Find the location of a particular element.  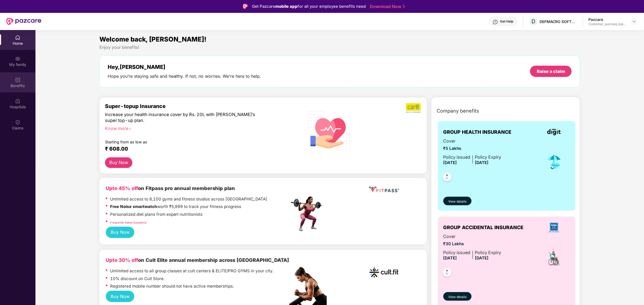

p: worth ₹5,999 to track your fitness progress is located at coordinates (176, 207).